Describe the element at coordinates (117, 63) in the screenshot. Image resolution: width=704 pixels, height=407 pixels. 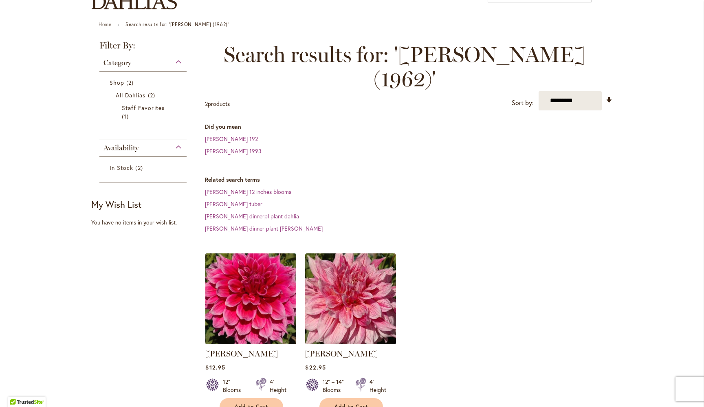
I see `span: Category` at that location.